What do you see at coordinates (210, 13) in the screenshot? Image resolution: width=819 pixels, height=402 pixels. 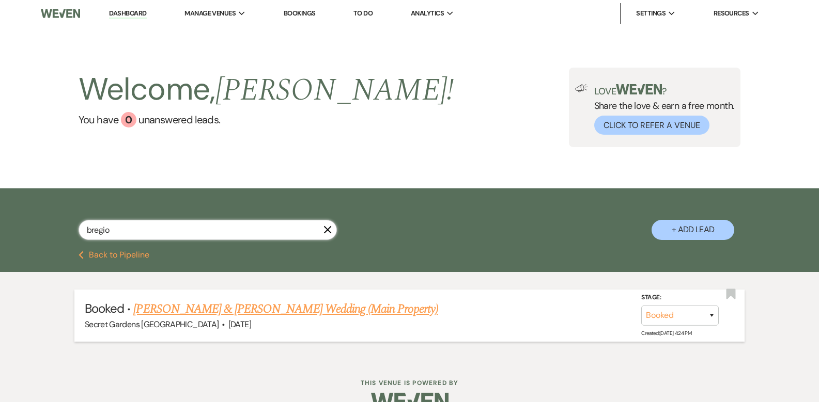 I see `span: Manage Venues` at bounding box center [210, 13].